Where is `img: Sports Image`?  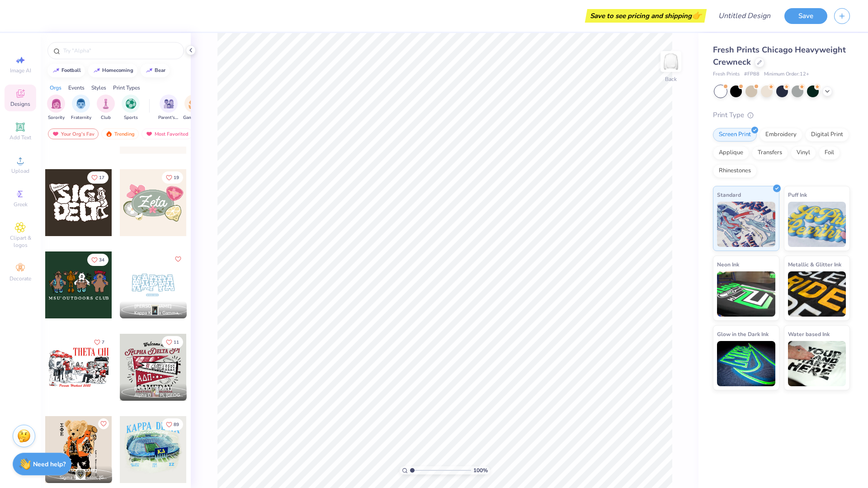 img: Sports Image is located at coordinates (131, 104).